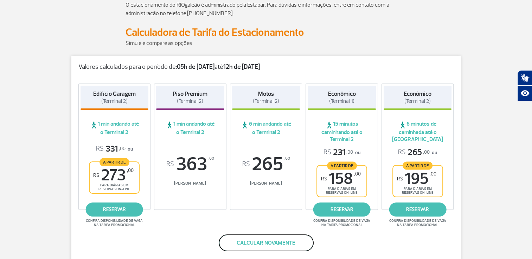  I want to click on span: 273, so click(113, 175).